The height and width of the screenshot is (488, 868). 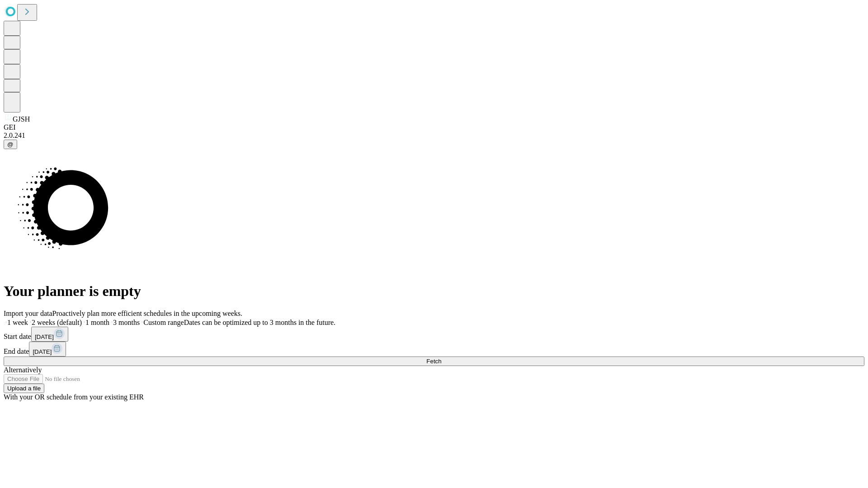 What do you see at coordinates (148, 313) in the screenshot?
I see `span: Proactively plan more efficient schedules in the upcoming weeks.` at bounding box center [148, 313].